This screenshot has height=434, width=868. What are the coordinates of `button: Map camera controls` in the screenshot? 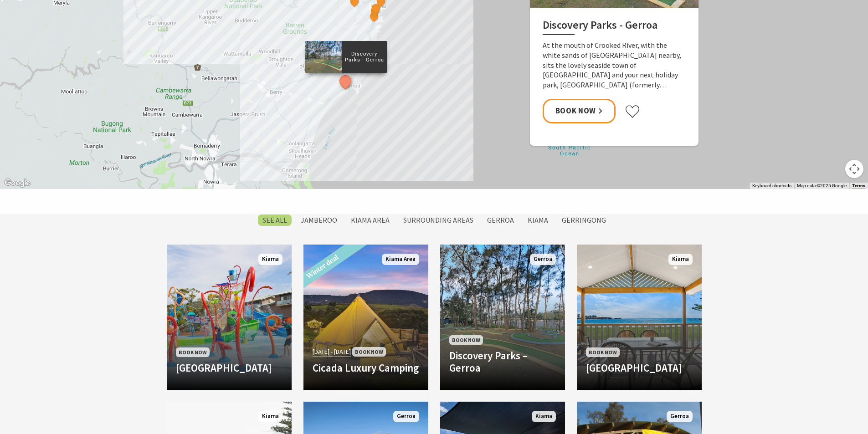 It's located at (855, 169).